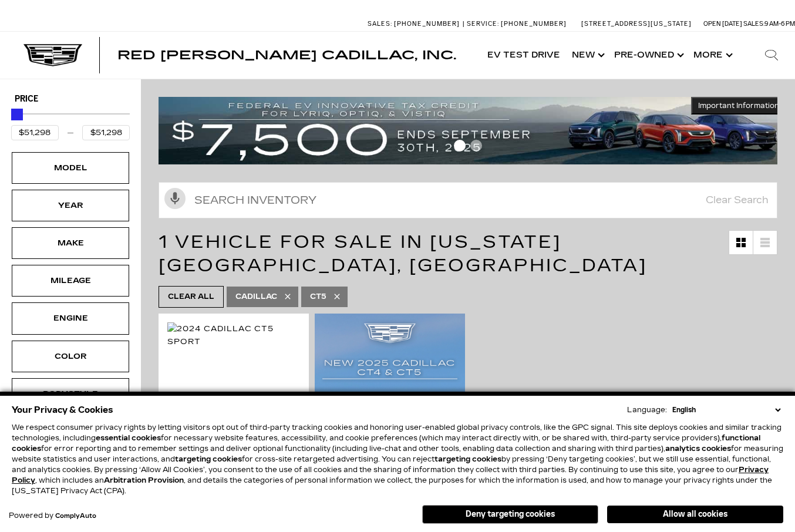 Image resolution: width=795 pixels, height=532 pixels. What do you see at coordinates (472, 130) in the screenshot?
I see `a: vrp-tax-ending-august-version` at bounding box center [472, 130].